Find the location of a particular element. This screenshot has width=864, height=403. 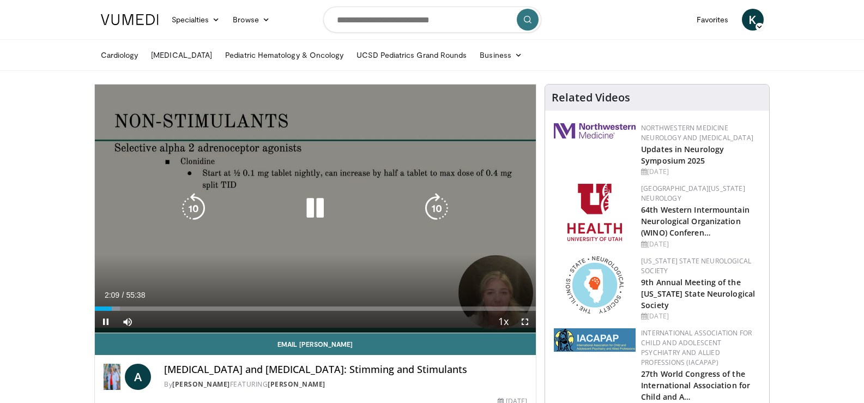

span: 2:09 is located at coordinates (112, 295).